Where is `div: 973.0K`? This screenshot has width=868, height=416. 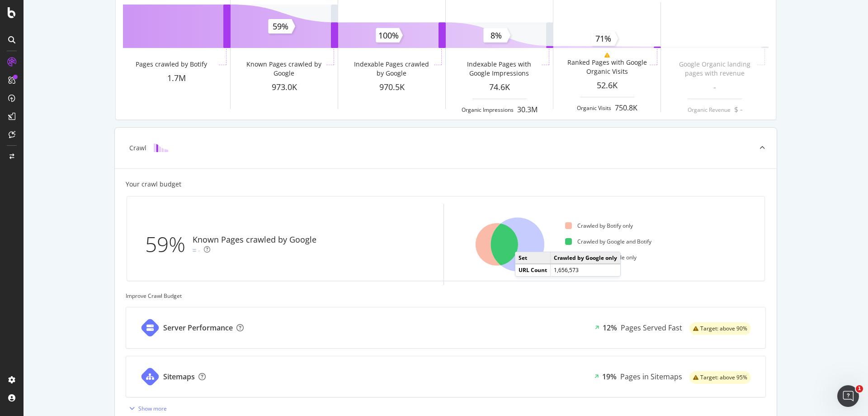
div: 973.0K is located at coordinates (284, 87).